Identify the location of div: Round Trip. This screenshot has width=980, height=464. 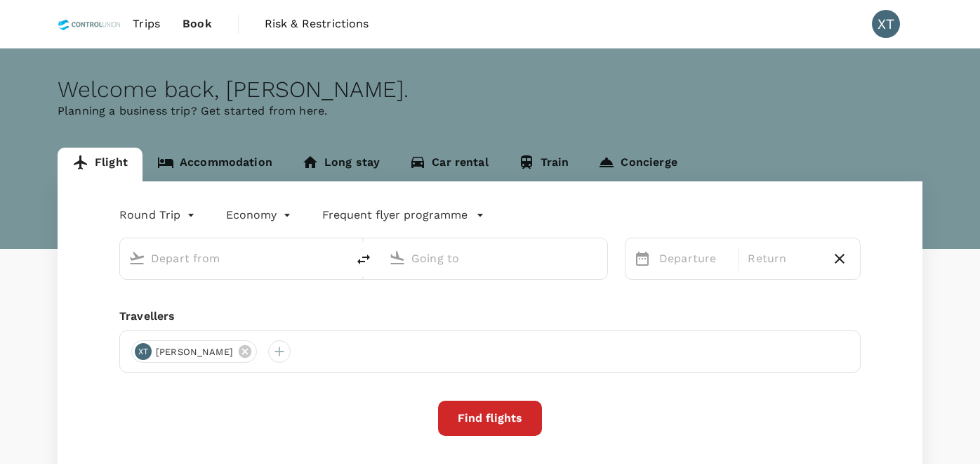
(158, 215).